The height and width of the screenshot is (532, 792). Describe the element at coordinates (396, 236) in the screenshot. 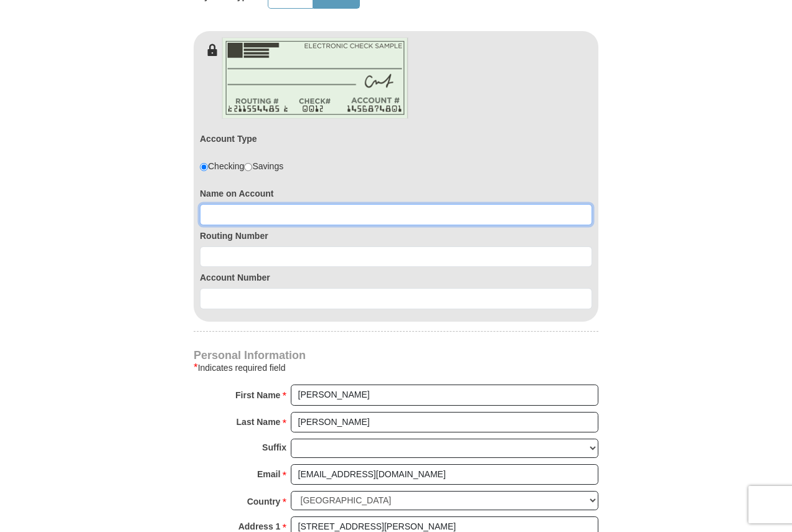

I see `label: Routing Number` at that location.